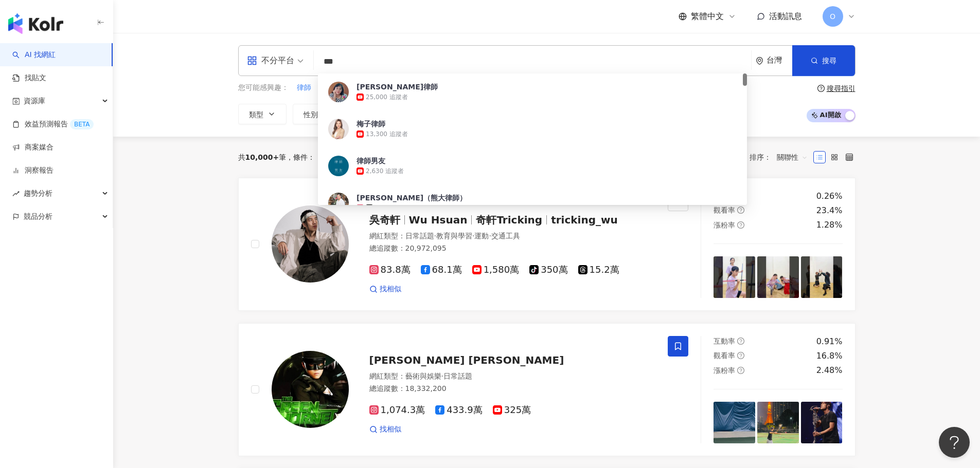 The height and width of the screenshot is (468, 980). I want to click on a: 商案媒合, so click(33, 148).